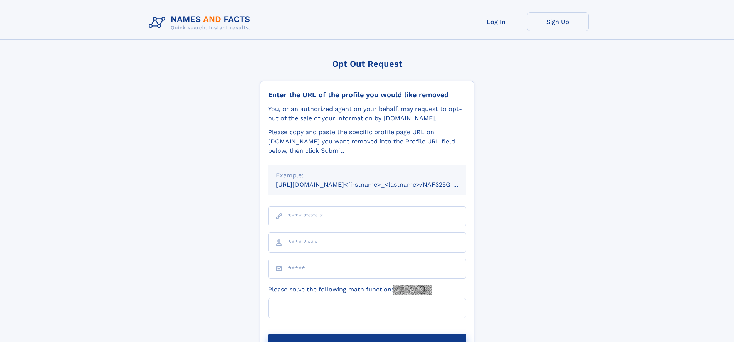 Image resolution: width=734 pixels, height=342 pixels. What do you see at coordinates (367, 114) in the screenshot?
I see `div: You, or an authorized agent on your behalf, may request to opt-out of the sale of your informatio...` at bounding box center [367, 114].